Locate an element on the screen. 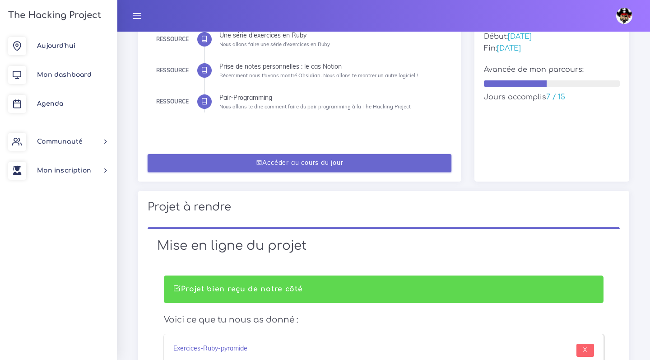 The image size is (650, 360). small: Nous allons te dire comment faire du pair programming à la The Hacking Project is located at coordinates (315, 107).